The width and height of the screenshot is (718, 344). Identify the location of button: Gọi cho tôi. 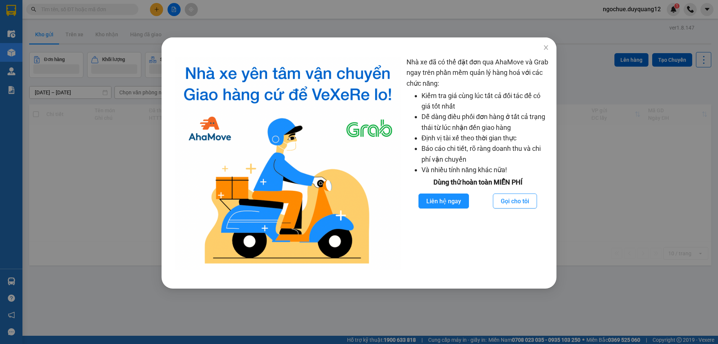
(515, 201).